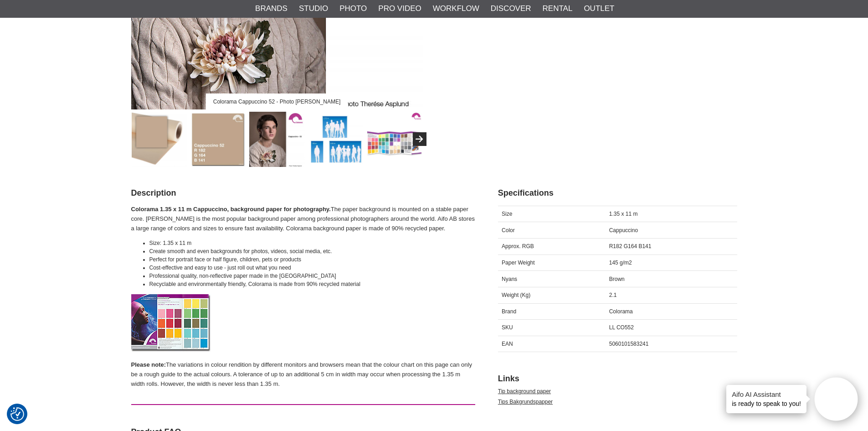  What do you see at coordinates (312, 259) in the screenshot?
I see `li: Perfect for portrait face or half figure, children, pets or products` at bounding box center [312, 259].